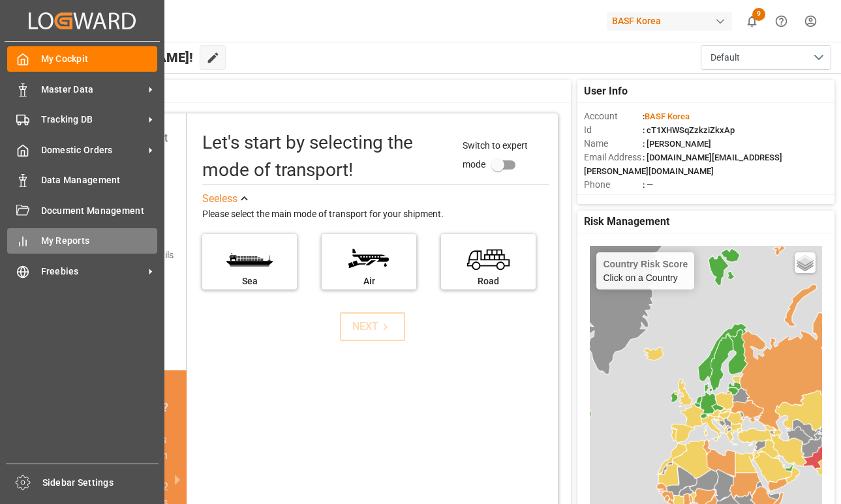 This screenshot has width=841, height=504. I want to click on div: Air, so click(368, 281).